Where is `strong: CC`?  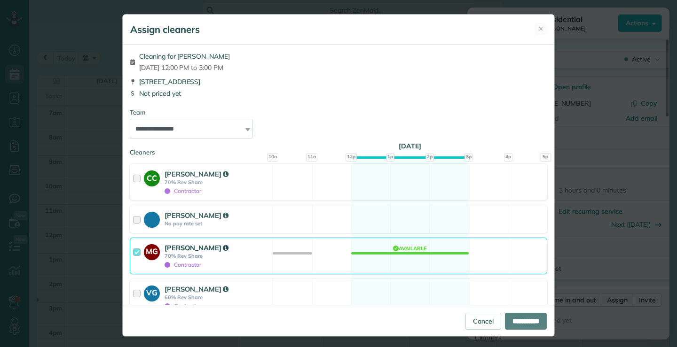
strong: CC is located at coordinates (152, 177).